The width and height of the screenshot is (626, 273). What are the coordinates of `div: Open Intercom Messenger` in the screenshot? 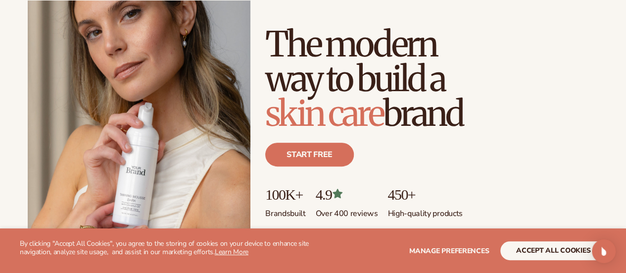 It's located at (604, 251).